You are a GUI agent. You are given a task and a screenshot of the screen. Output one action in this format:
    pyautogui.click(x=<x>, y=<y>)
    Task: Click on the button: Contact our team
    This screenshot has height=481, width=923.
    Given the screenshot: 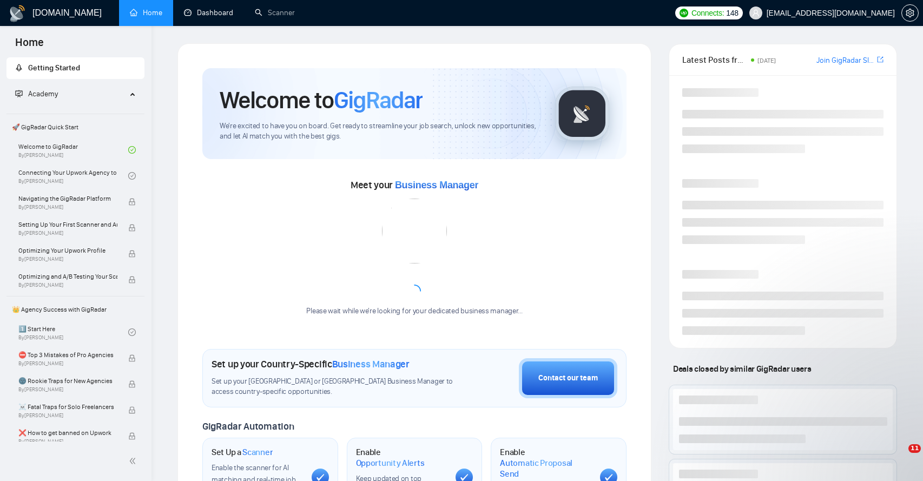 What is the action you would take?
    pyautogui.click(x=568, y=378)
    